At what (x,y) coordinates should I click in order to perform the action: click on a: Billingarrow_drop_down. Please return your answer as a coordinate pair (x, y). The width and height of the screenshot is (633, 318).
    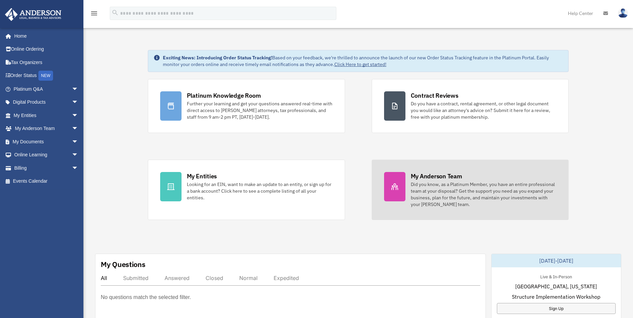
    Looking at the image, I should click on (46, 168).